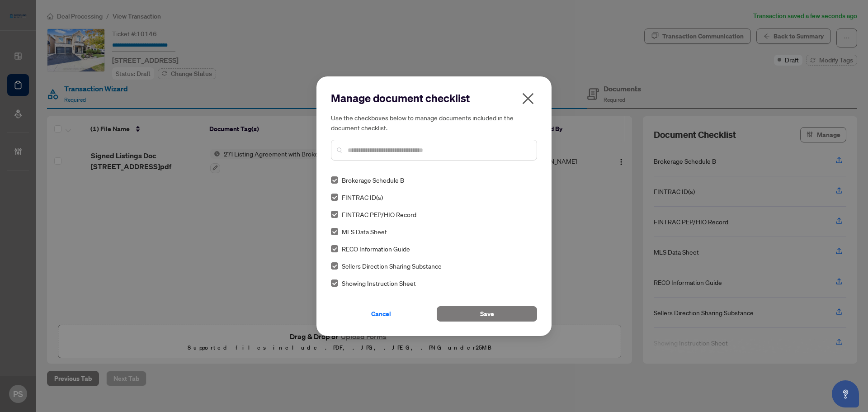  I want to click on span: Brokerage Schedule B, so click(373, 180).